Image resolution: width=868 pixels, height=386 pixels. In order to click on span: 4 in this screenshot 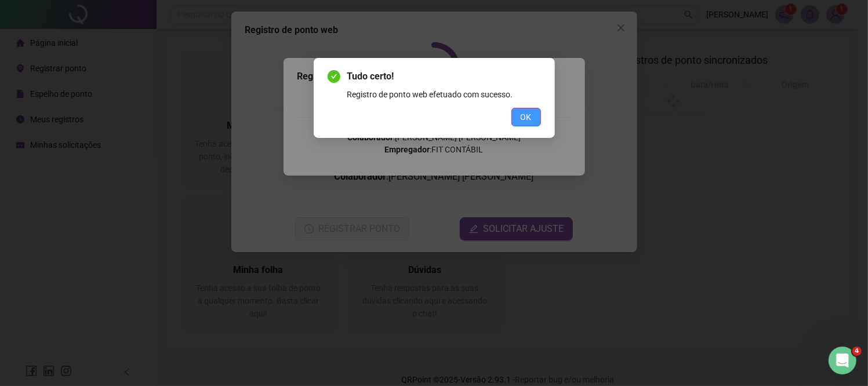, I will do `click(857, 351)`.